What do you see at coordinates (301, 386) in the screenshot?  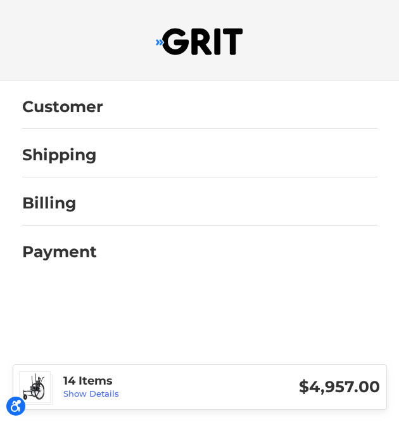 I see `h3: $4,957.00` at bounding box center [301, 386].